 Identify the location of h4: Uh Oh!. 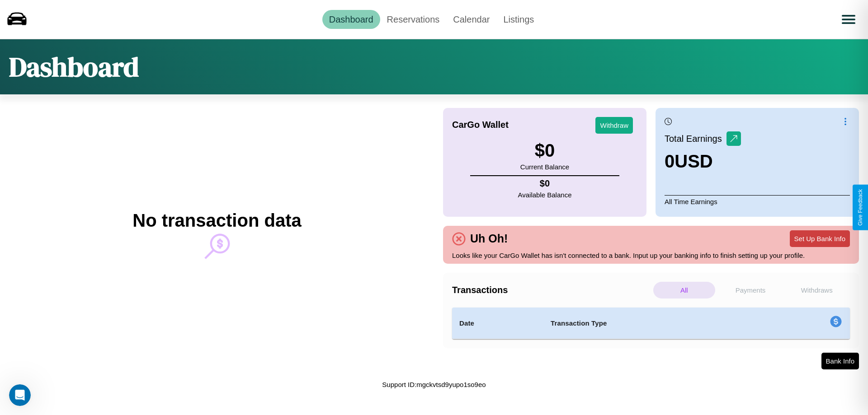
(489, 238).